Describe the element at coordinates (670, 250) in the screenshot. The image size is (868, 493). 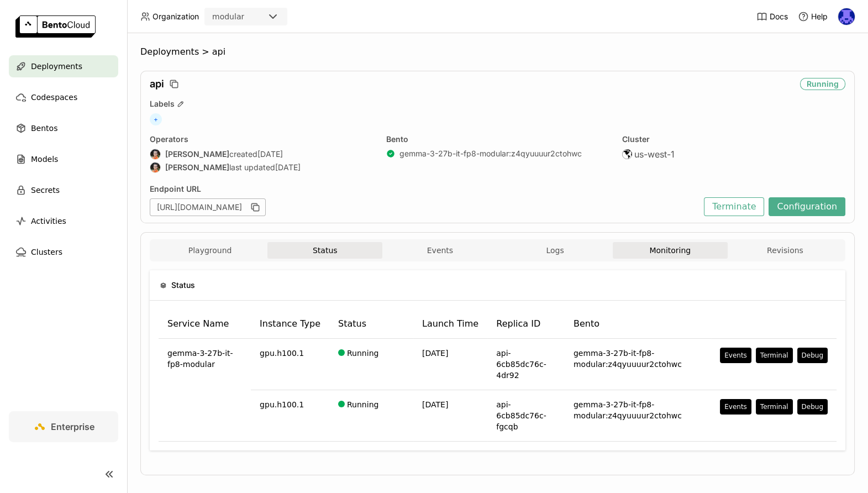
I see `button: Monitoring` at that location.